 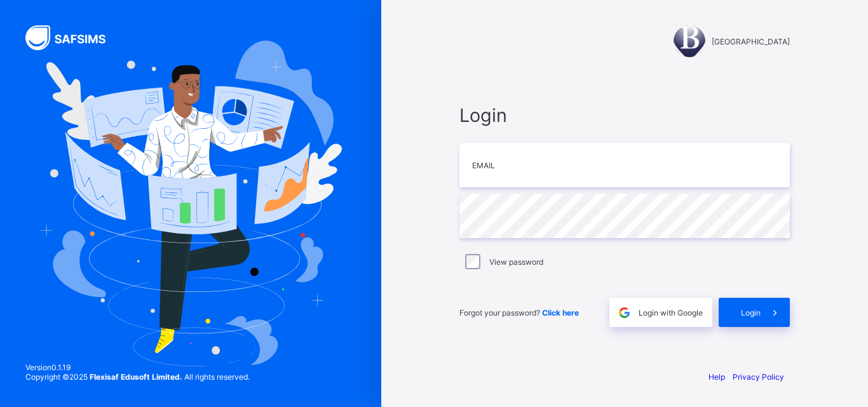 I want to click on span: Copyright © 2025 All rights reserved., so click(x=137, y=377).